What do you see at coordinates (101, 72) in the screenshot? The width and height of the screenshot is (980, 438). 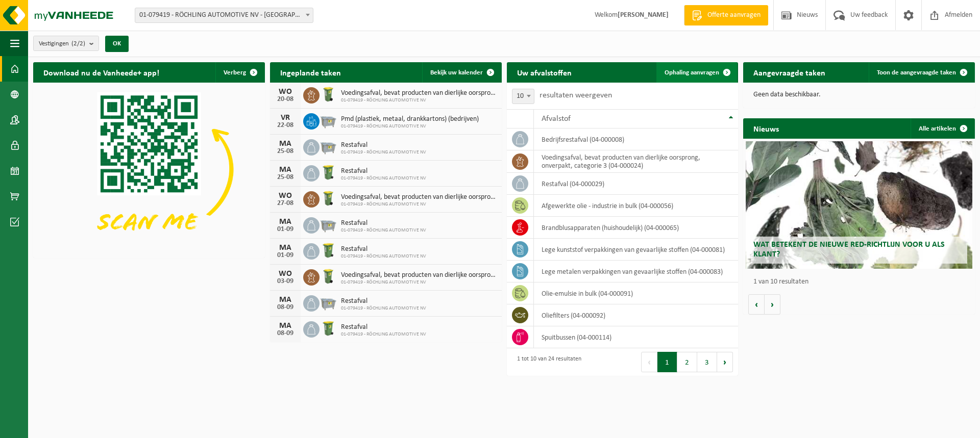 I see `h2: Download nu de Vanheede+ app!` at bounding box center [101, 72].